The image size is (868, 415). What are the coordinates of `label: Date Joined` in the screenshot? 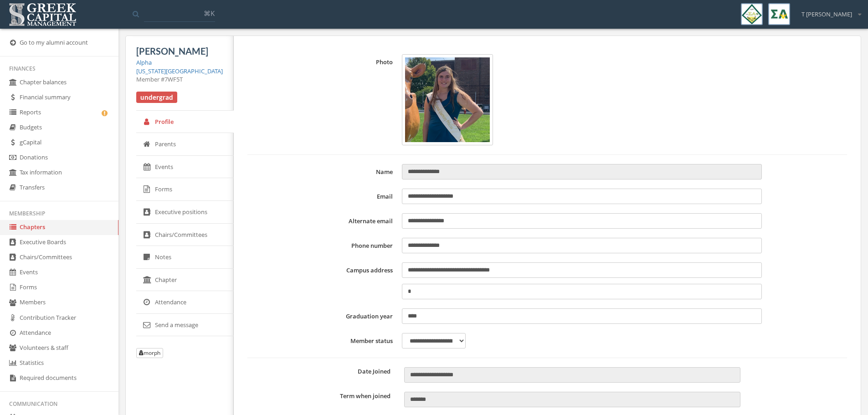 It's located at (322, 371).